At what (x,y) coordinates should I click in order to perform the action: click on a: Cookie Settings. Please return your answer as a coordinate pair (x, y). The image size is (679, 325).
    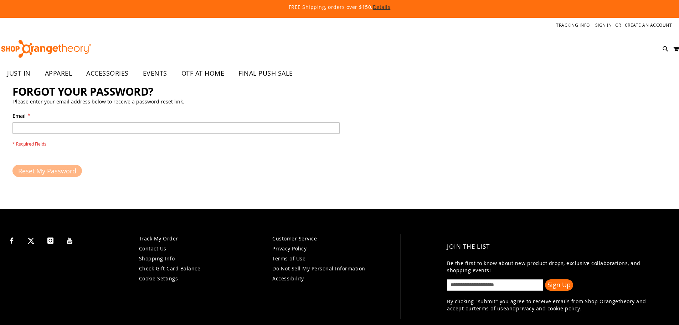
    Looking at the image, I should click on (159, 278).